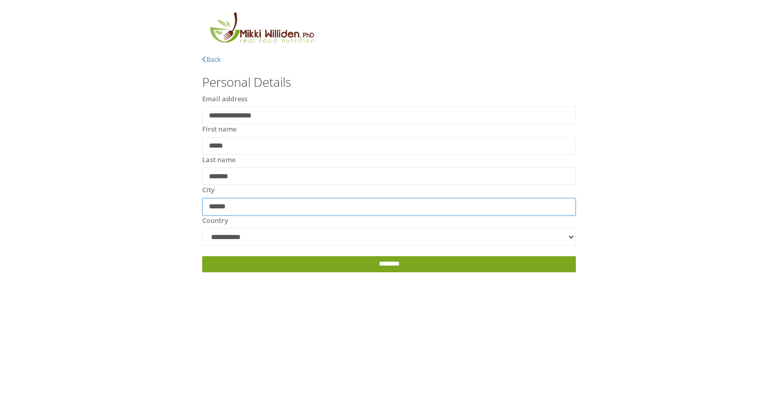  What do you see at coordinates (219, 129) in the screenshot?
I see `label: First name` at bounding box center [219, 129].